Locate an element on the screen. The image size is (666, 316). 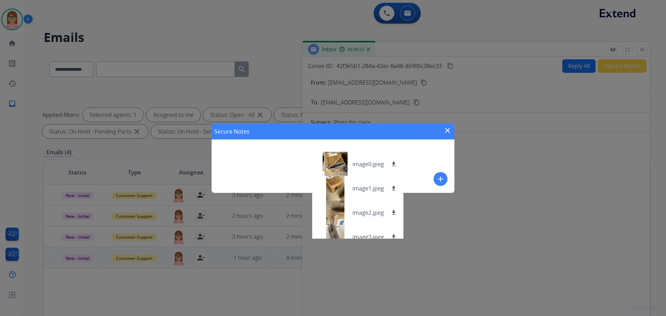
p: image1.jpeg is located at coordinates (368, 188).